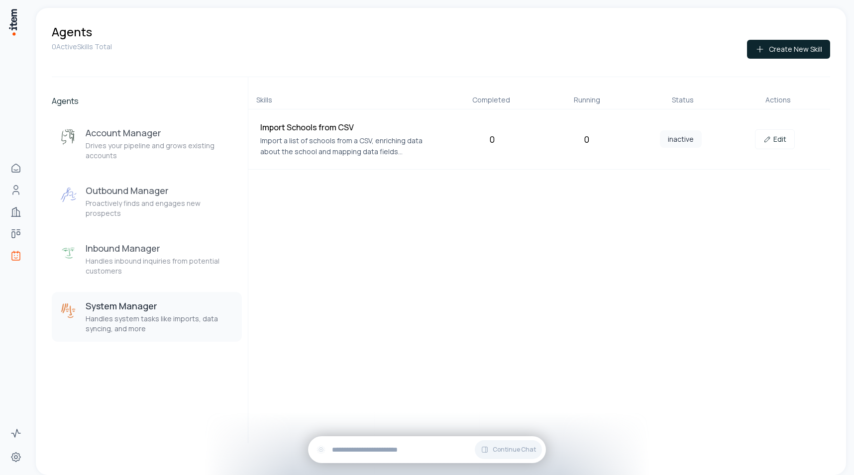 This screenshot has width=854, height=475. Describe the element at coordinates (82, 47) in the screenshot. I see `p: 0 Active Skills Total` at that location.